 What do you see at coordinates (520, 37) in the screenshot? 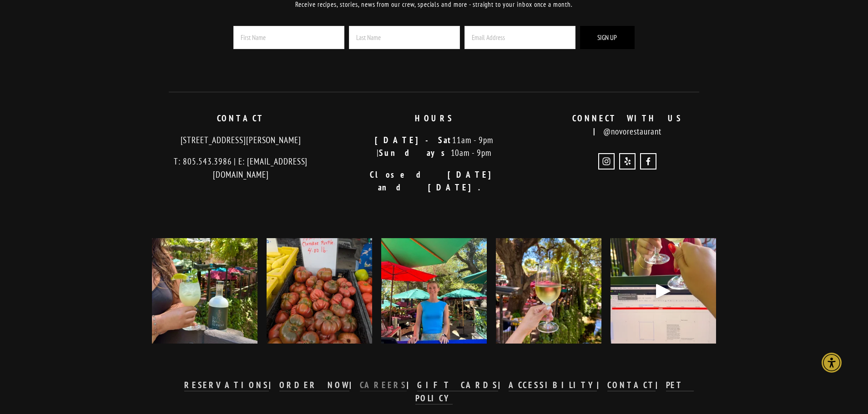
I see `input: Email Address` at bounding box center [520, 37].